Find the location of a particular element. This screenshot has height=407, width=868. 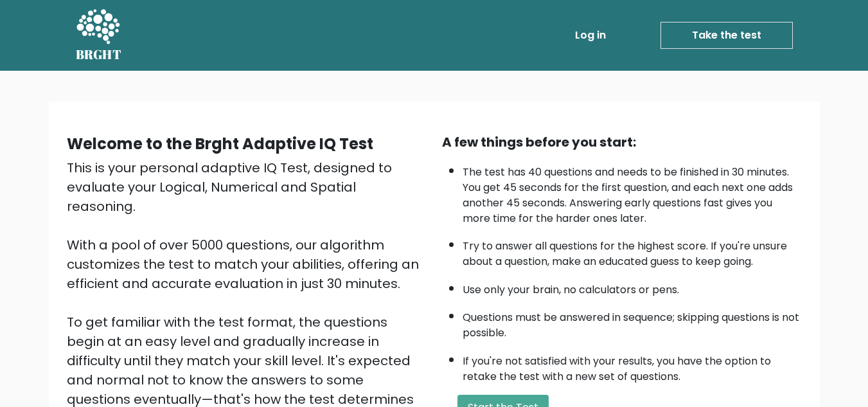

b: Welcome to the Brght Adaptive IQ Test is located at coordinates (220, 143).